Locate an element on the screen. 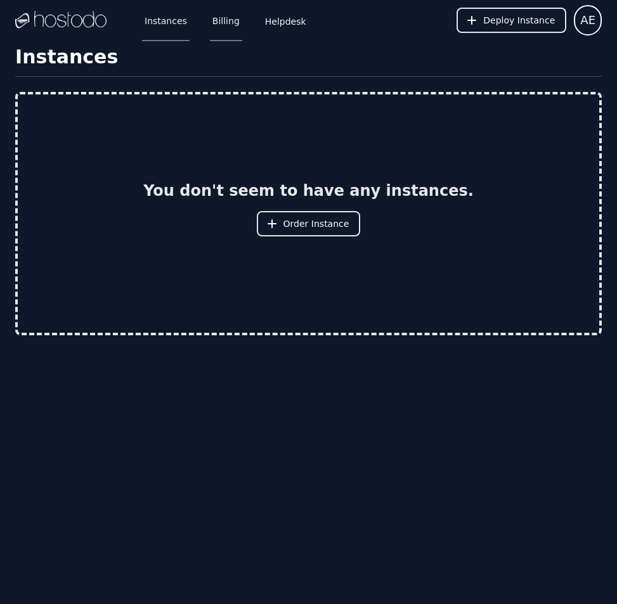 The image size is (617, 604). span: Order Instance is located at coordinates (316, 224).